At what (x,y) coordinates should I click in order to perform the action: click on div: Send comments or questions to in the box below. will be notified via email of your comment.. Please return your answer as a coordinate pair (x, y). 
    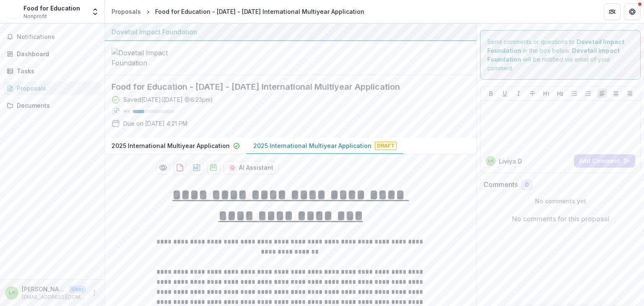
    Looking at the image, I should click on (560, 55).